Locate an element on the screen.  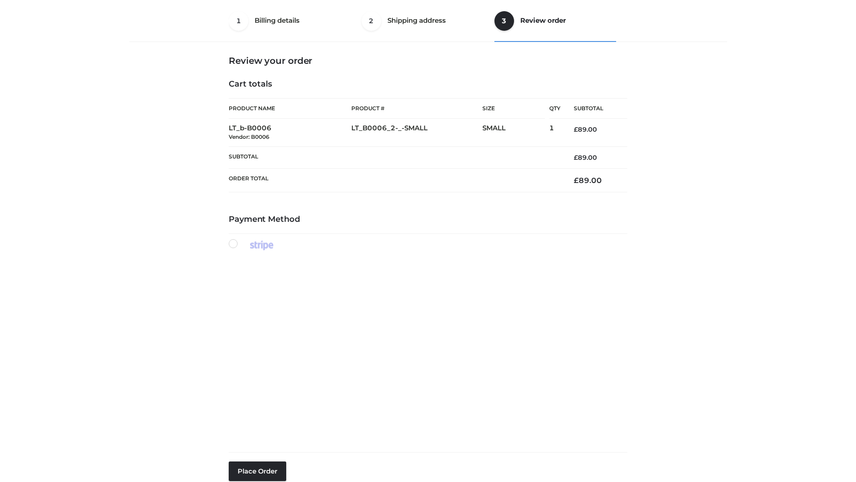
h4: Cart totals is located at coordinates (428, 84).